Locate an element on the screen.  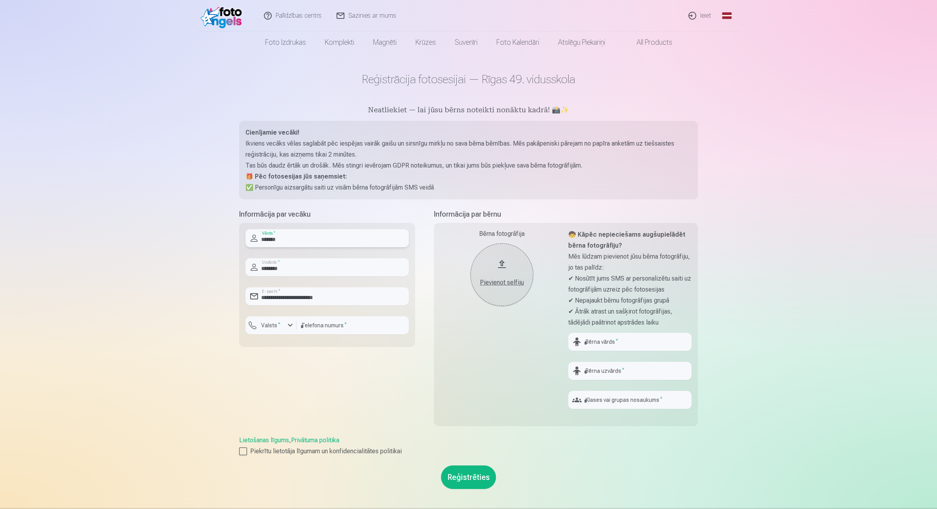
img: /fa1 is located at coordinates (223, 16).